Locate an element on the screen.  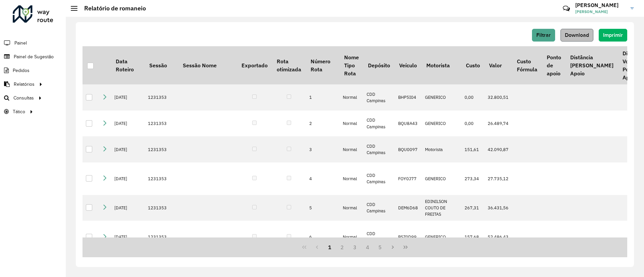
td: 32.800,51 is located at coordinates (498, 97).